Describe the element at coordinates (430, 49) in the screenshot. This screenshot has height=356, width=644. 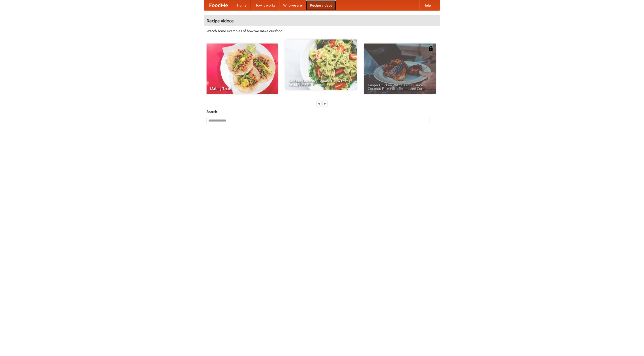
I see `img: 483408.png` at that location.